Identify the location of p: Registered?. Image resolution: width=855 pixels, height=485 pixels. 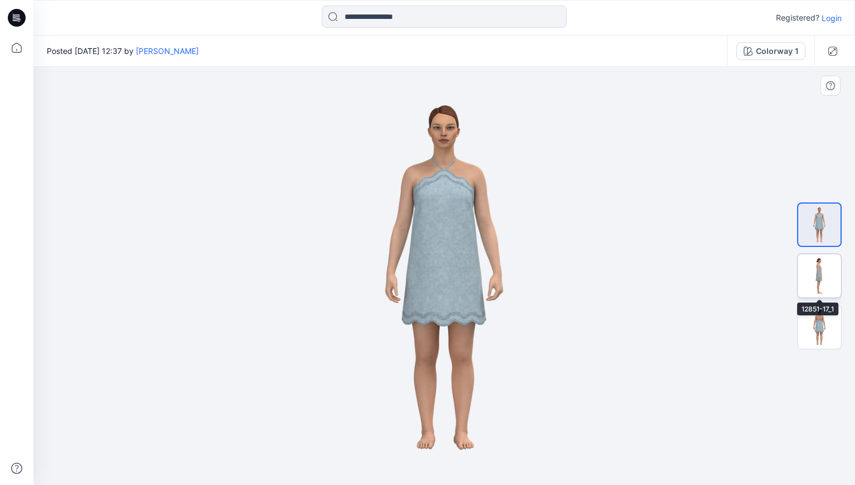
(797, 18).